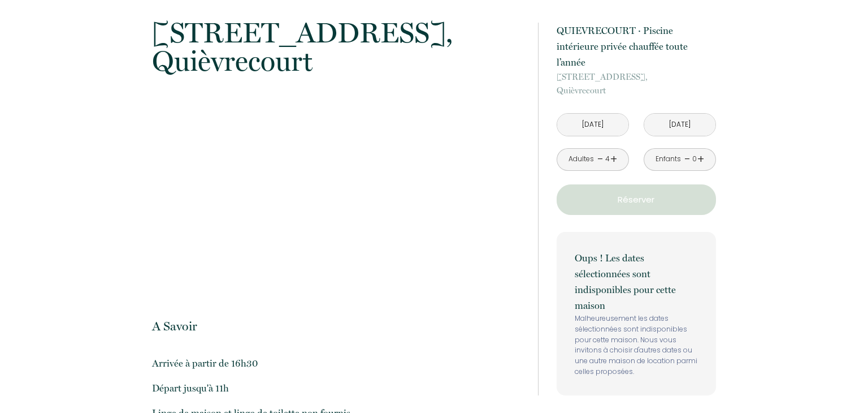 The height and width of the screenshot is (413, 868). What do you see at coordinates (337, 326) in the screenshot?
I see `p: A Savoir` at bounding box center [337, 326].